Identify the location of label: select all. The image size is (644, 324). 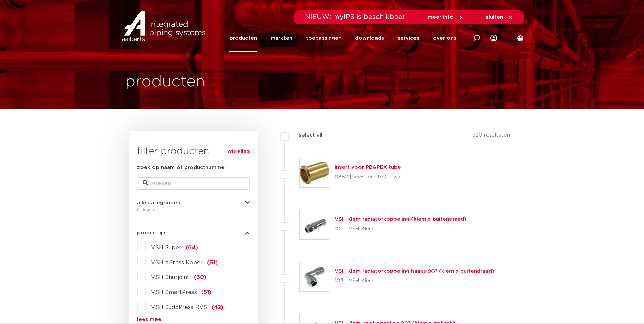
(306, 135).